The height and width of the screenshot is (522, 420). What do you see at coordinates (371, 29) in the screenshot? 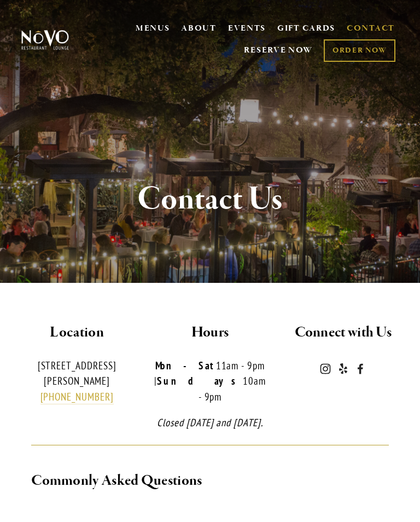
I see `a: CONTACT` at bounding box center [371, 29].